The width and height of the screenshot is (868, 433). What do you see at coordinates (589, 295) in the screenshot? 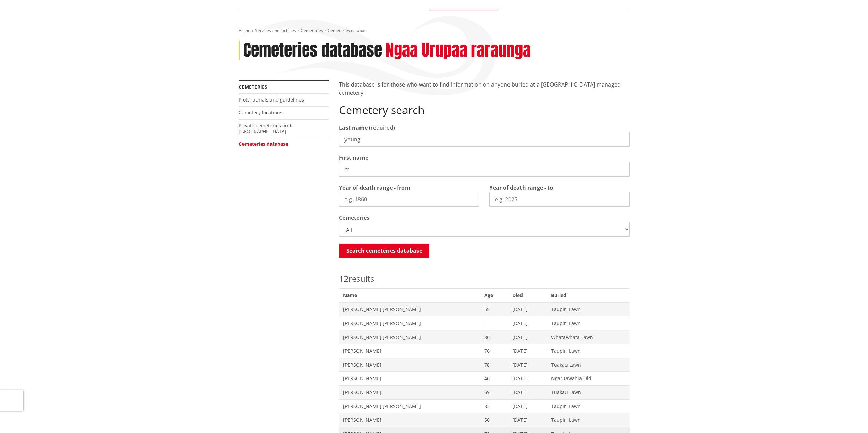
I see `span: Buried` at bounding box center [589, 295].